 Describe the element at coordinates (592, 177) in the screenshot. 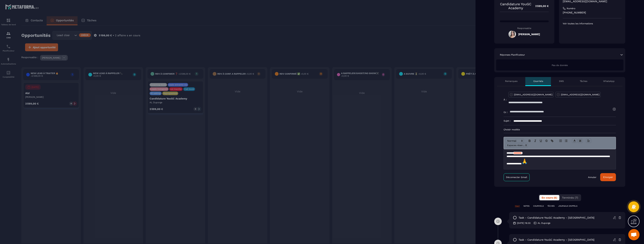

I see `a: Annuler` at that location.